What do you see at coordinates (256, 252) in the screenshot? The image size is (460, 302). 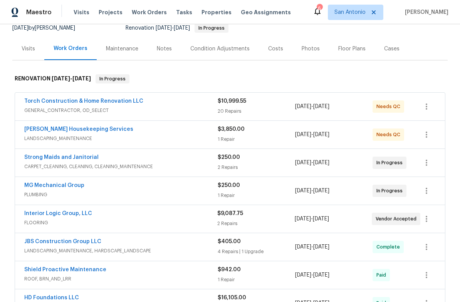 I see `div: 4 Repairs | 1 Upgrade` at bounding box center [256, 252].